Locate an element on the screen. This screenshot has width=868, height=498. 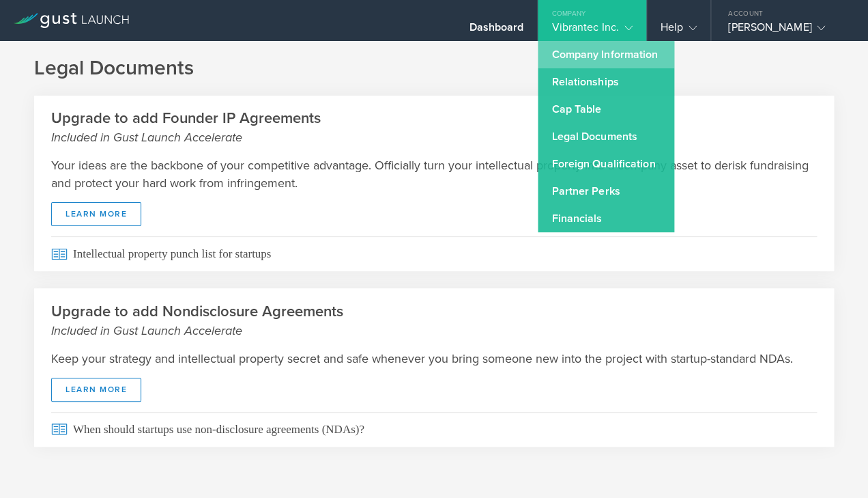
a: Intellectual property punch list for startups is located at coordinates (434, 254).